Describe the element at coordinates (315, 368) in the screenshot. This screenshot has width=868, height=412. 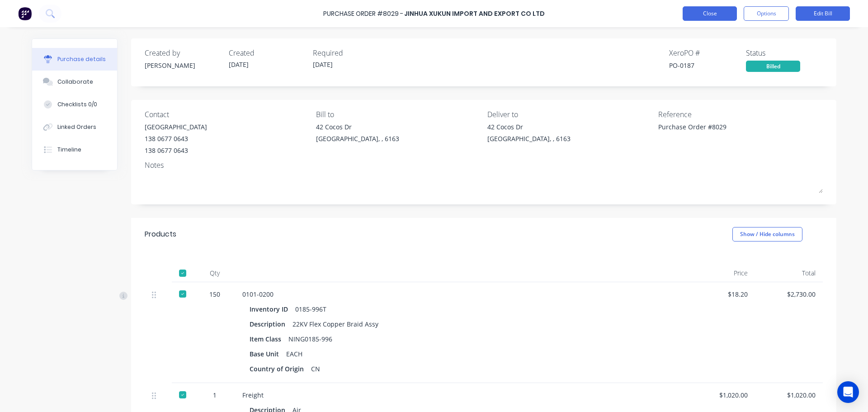
I see `div: CN` at that location.